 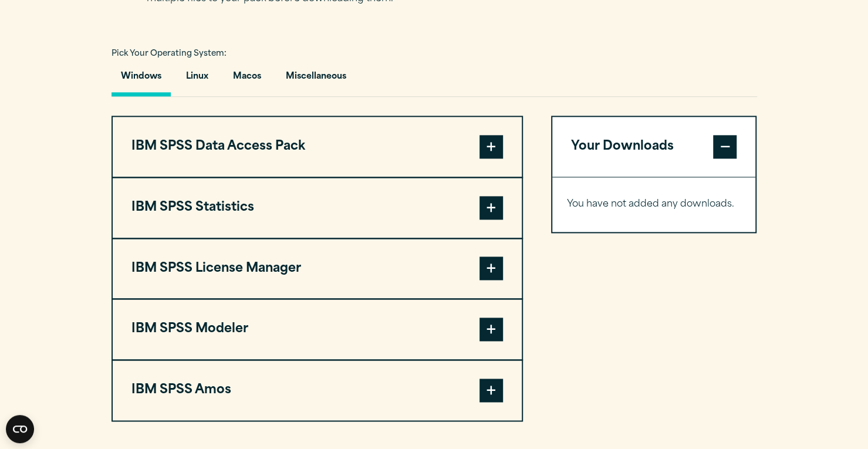 What do you see at coordinates (197, 80) in the screenshot?
I see `button: Linux` at bounding box center [197, 80].